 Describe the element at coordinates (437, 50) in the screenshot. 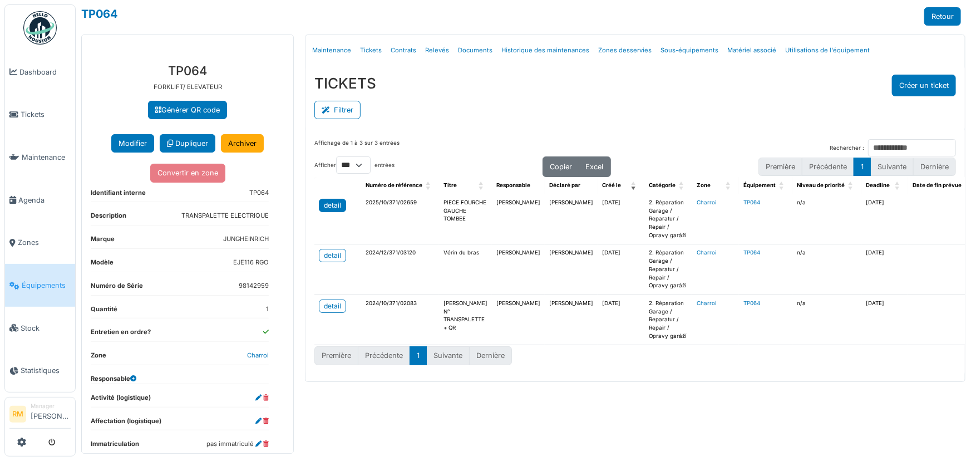

I see `a: Relevés` at that location.